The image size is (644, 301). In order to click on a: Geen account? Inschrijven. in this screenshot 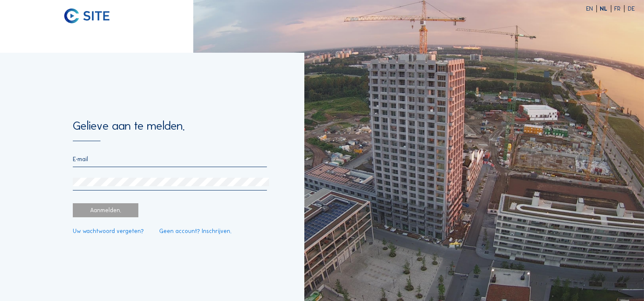, I will do `click(196, 231)`.